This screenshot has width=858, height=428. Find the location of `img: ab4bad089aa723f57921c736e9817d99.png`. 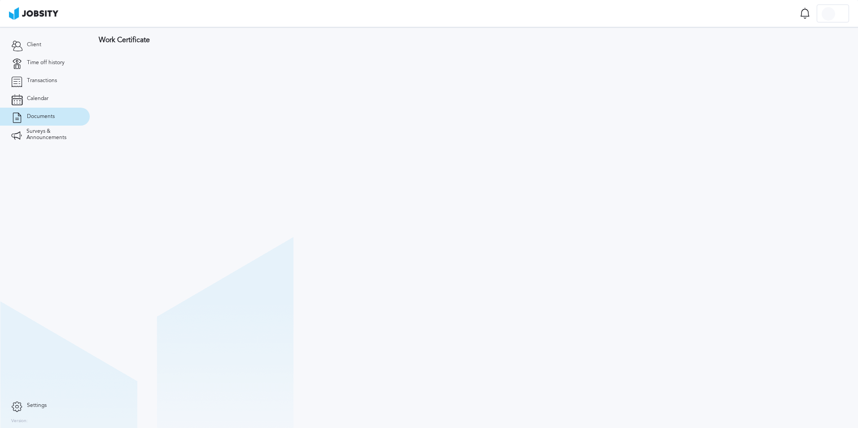

img: ab4bad089aa723f57921c736e9817d99.png is located at coordinates (34, 13).